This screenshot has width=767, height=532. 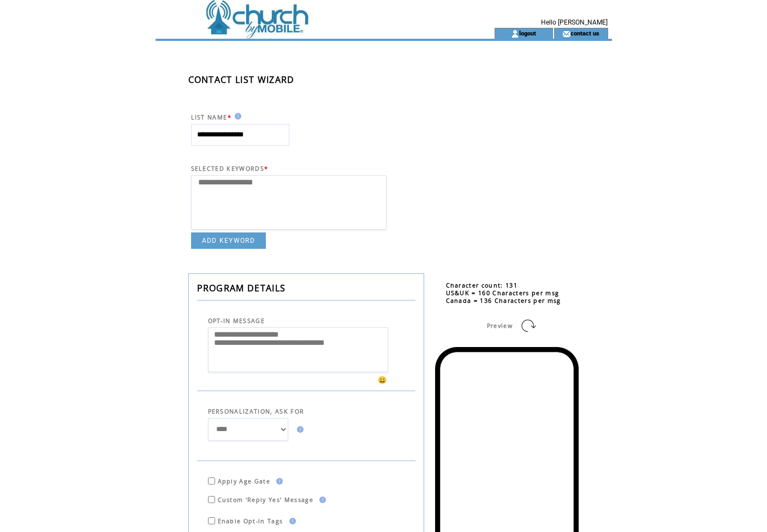 I want to click on span: SELECTED KEYWORDS, so click(x=228, y=168).